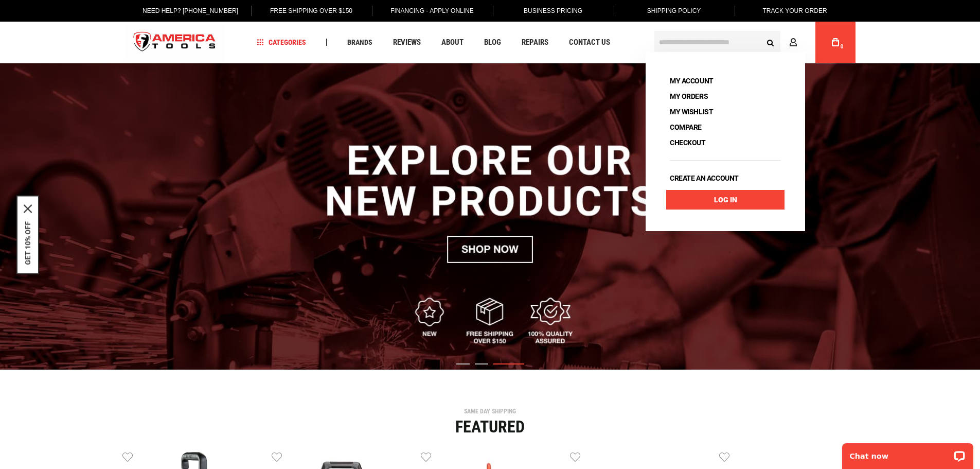  I want to click on a: Reviews, so click(407, 42).